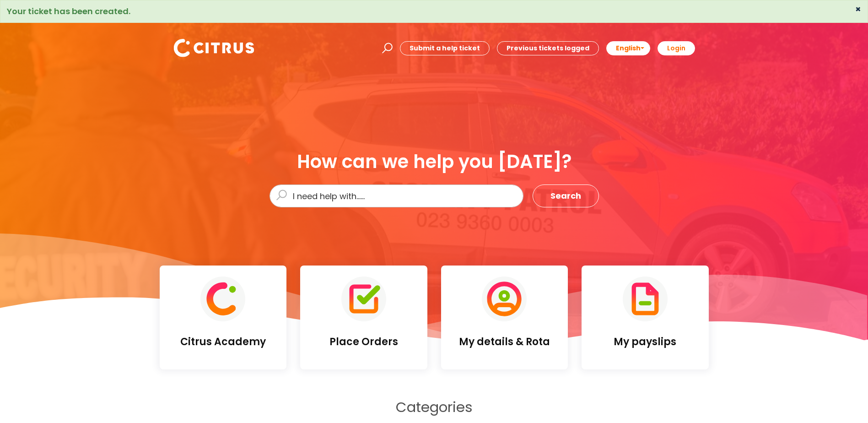 The image size is (868, 423). Describe the element at coordinates (677, 48) in the screenshot. I see `a: Login` at that location.